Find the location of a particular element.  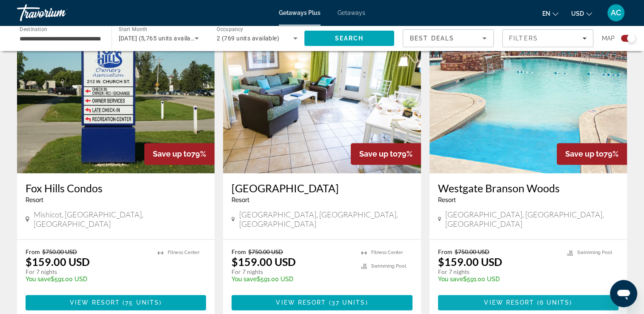

span: Start Month is located at coordinates (133, 29).